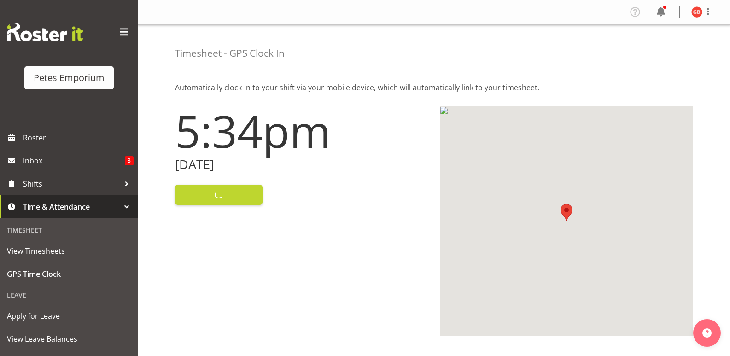 The height and width of the screenshot is (356, 730). Describe the element at coordinates (69, 251) in the screenshot. I see `a: View Timesheets` at that location.